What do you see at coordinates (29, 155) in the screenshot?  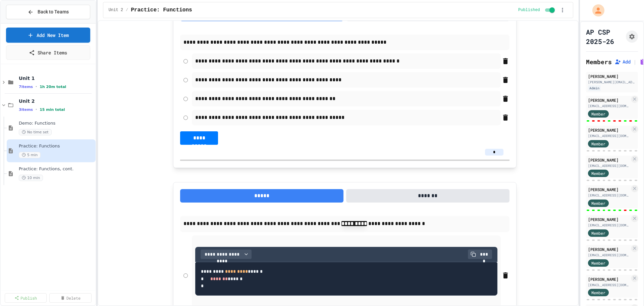 I see `span: 5 min` at bounding box center [29, 155].